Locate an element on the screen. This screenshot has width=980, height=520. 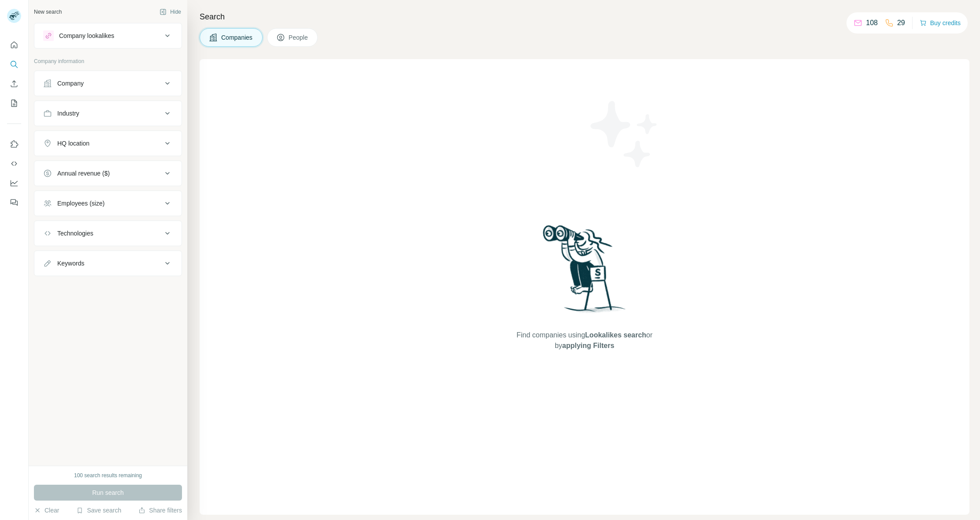
span: Companies is located at coordinates (237, 38).